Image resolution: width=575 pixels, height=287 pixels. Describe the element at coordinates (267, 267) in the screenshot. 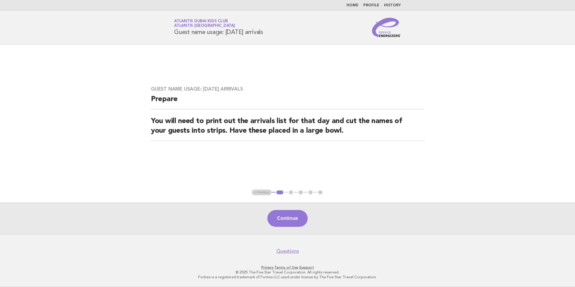

I see `a: Privacy` at that location.